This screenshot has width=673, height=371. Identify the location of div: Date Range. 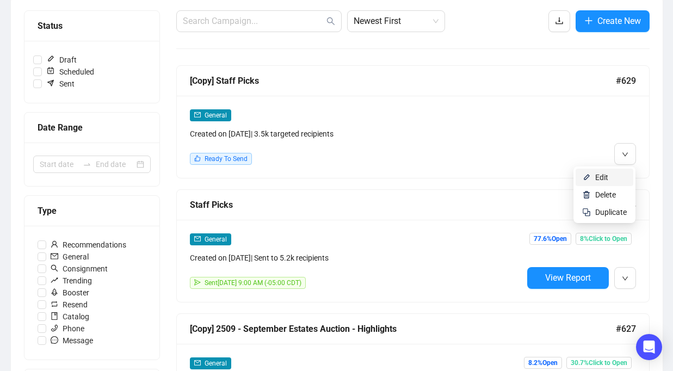
(92, 127).